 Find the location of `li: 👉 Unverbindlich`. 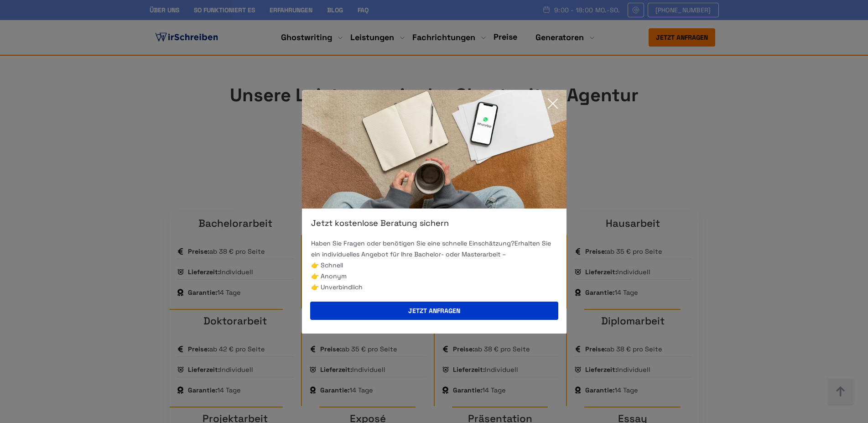

li: 👉 Unverbindlich is located at coordinates (435, 287).